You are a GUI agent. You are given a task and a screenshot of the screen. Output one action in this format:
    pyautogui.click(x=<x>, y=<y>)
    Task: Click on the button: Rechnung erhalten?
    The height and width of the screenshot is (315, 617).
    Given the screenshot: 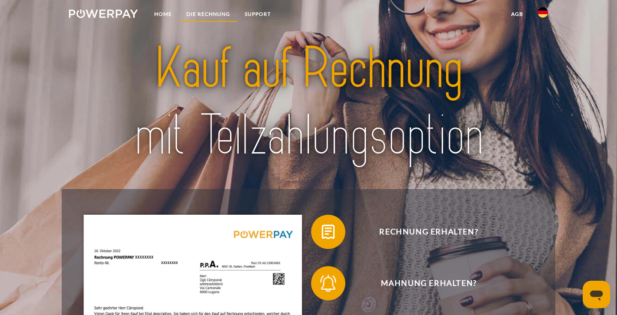 What is the action you would take?
    pyautogui.click(x=422, y=232)
    